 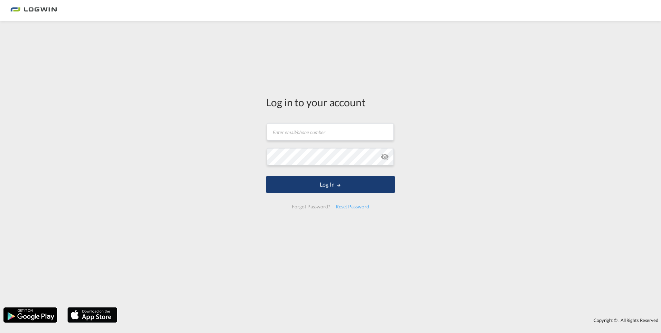 What do you see at coordinates (311, 206) in the screenshot?
I see `div: Forgot Password?` at bounding box center [311, 206].